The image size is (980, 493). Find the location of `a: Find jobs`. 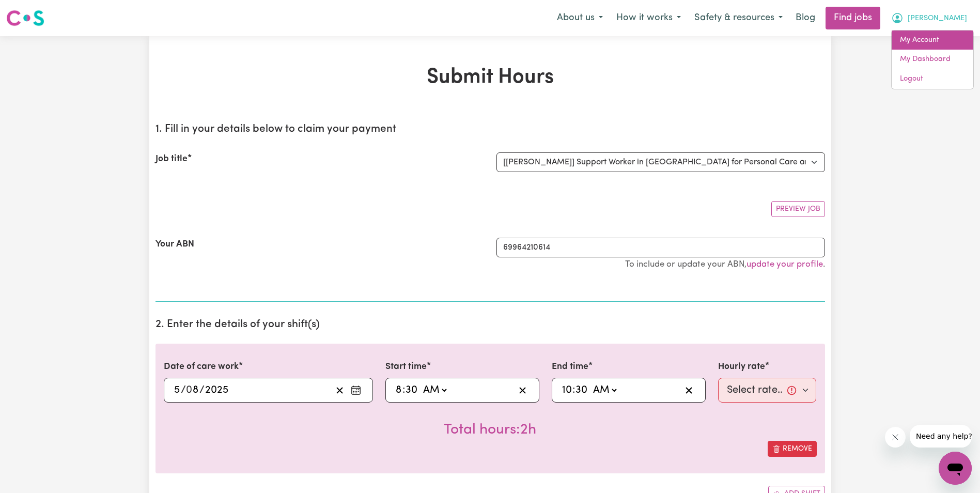

a: Find jobs is located at coordinates (853, 18).